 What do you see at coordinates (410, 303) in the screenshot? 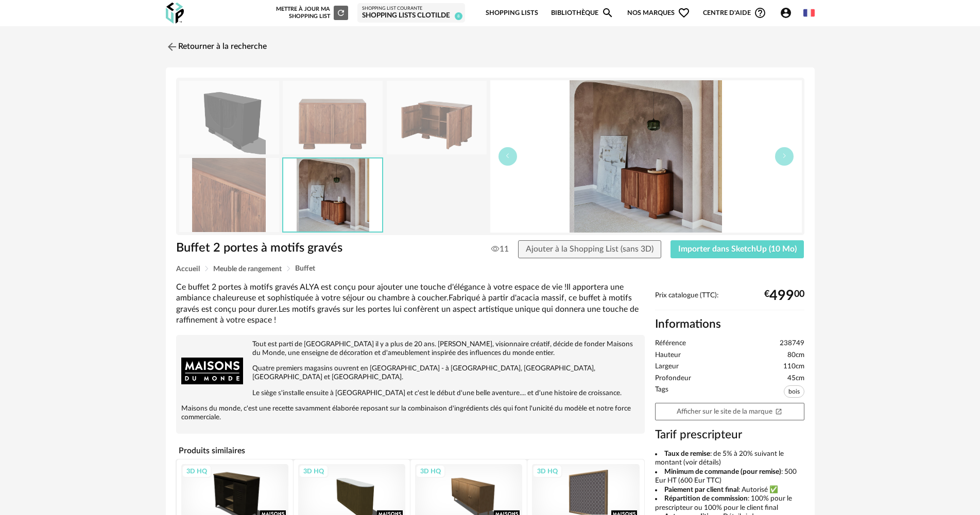
I see `div: Ce buffet 2 portes à motifs gravés ALYA est conçu pour ajouter une touche d'élégance à votre espa...` at bounding box center [410, 303].